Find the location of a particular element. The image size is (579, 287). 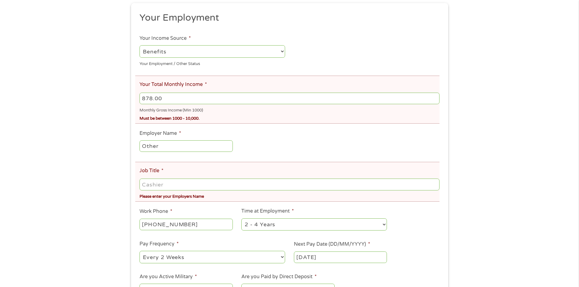

label: Pay Frequency is located at coordinates (159, 244).